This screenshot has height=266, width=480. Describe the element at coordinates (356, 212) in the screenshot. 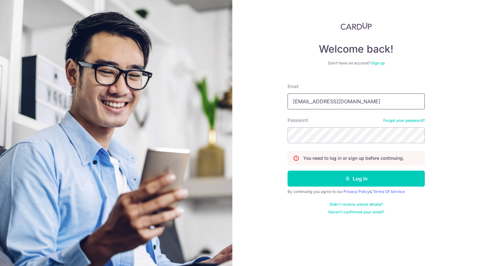

I see `a: Haven't confirmed your email?` at that location.